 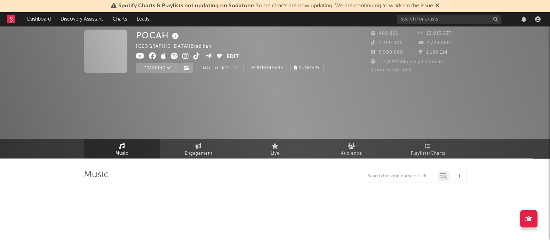 I want to click on span: 7.300.000, so click(x=387, y=43).